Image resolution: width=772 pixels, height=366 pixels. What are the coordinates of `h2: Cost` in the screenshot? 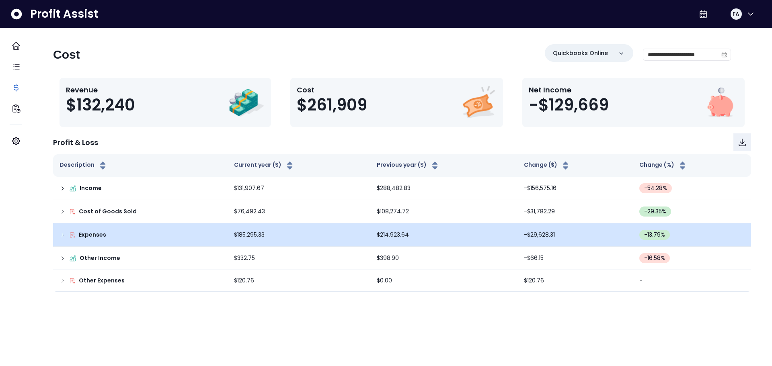 It's located at (66, 55).